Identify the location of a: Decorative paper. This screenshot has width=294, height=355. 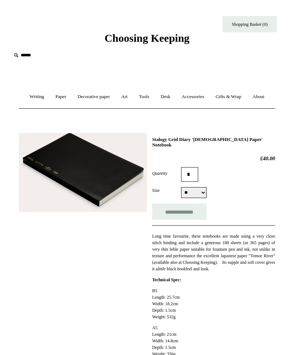
(94, 97).